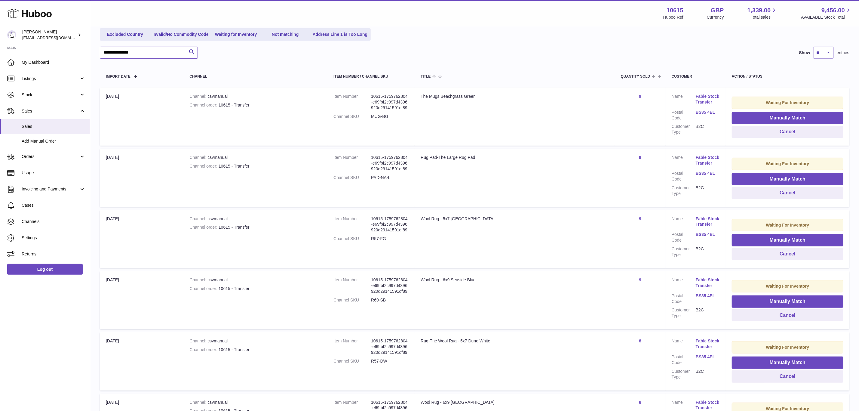 This screenshot has height=411, width=859. I want to click on dt: Name, so click(684, 283).